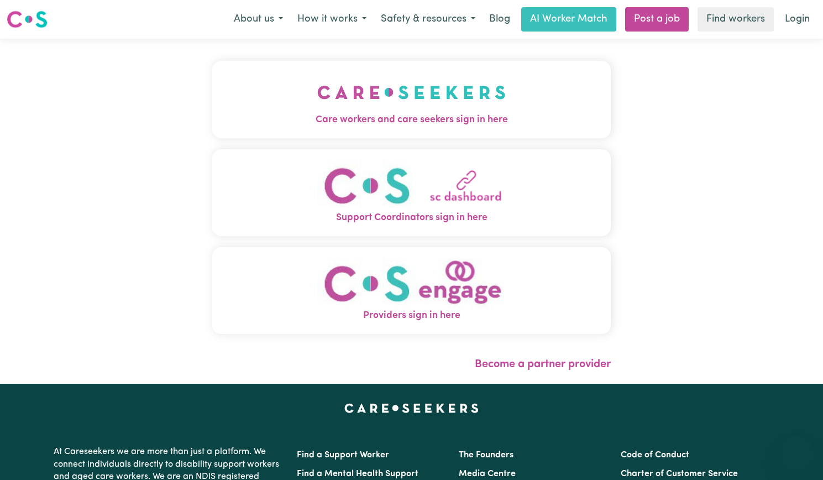 Image resolution: width=823 pixels, height=480 pixels. I want to click on a: Login, so click(797, 19).